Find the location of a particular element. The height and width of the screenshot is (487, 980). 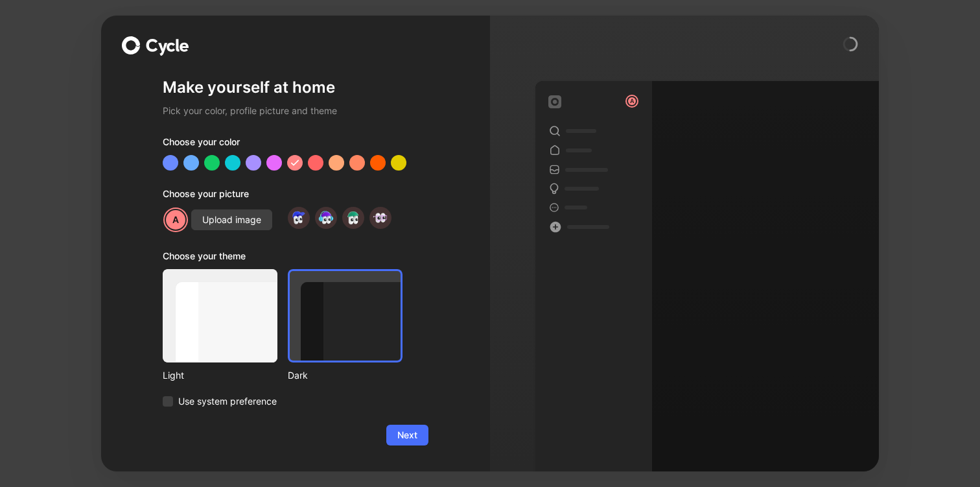

div: Light is located at coordinates (220, 376).